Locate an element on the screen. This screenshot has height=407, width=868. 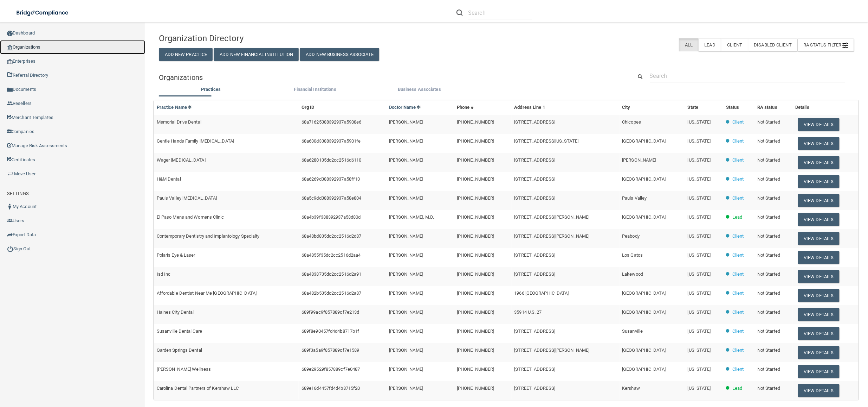
p: Lead is located at coordinates (738, 217).